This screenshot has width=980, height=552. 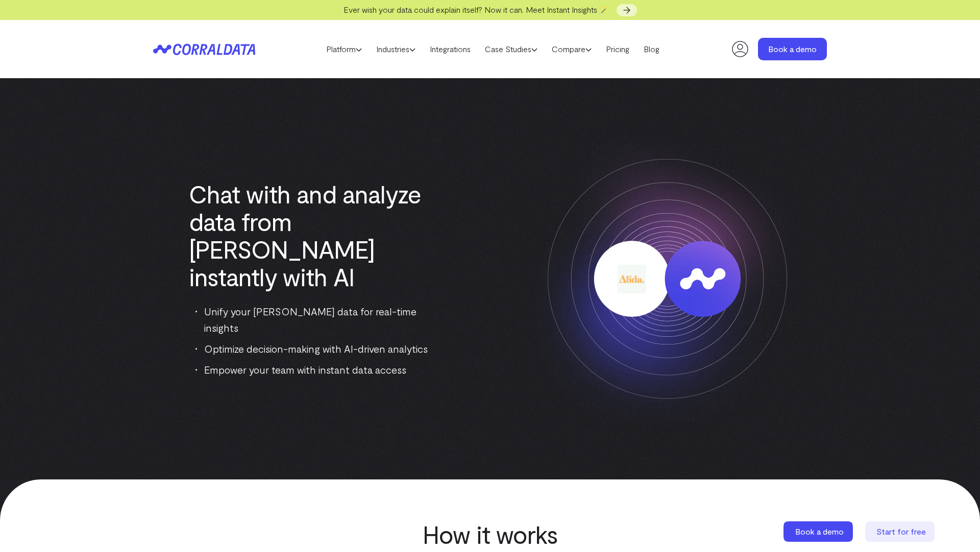 I want to click on a: Platform, so click(x=344, y=49).